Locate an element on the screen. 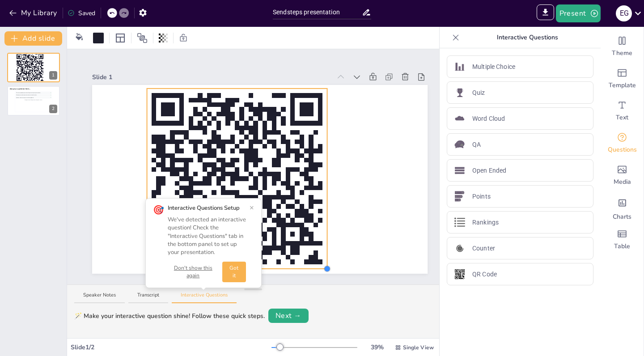  p: Open Ended is located at coordinates (489, 171).